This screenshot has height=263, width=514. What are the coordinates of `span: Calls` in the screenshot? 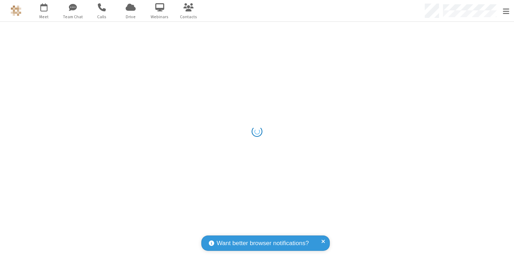 It's located at (102, 17).